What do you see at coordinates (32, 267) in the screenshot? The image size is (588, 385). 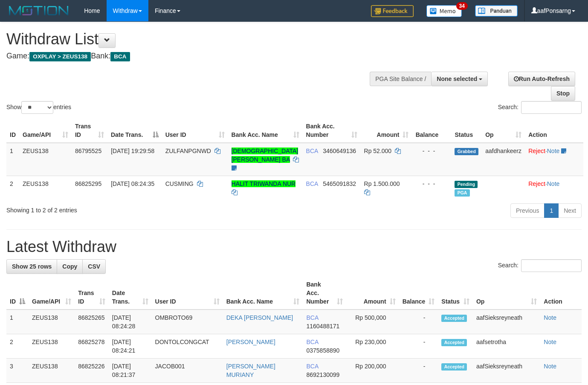 I see `span: Show 25 rows` at bounding box center [32, 267].